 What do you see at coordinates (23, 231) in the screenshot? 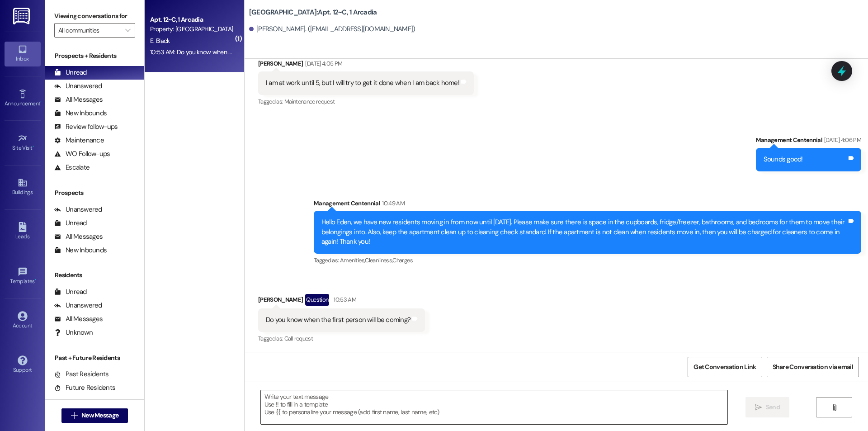
I see `a: Leads` at bounding box center [23, 231].